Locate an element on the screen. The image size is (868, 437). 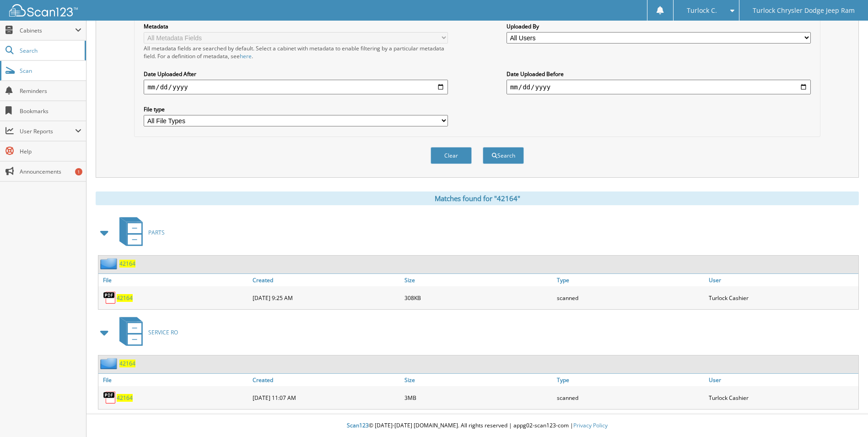
div: 1 is located at coordinates (78, 172).